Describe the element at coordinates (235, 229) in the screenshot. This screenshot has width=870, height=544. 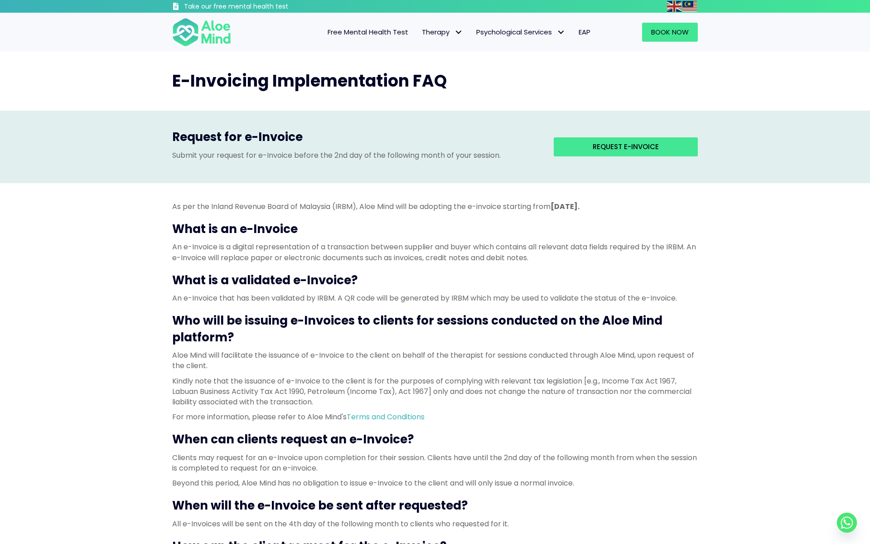
I see `strong: What is an e-Invoice` at that location.